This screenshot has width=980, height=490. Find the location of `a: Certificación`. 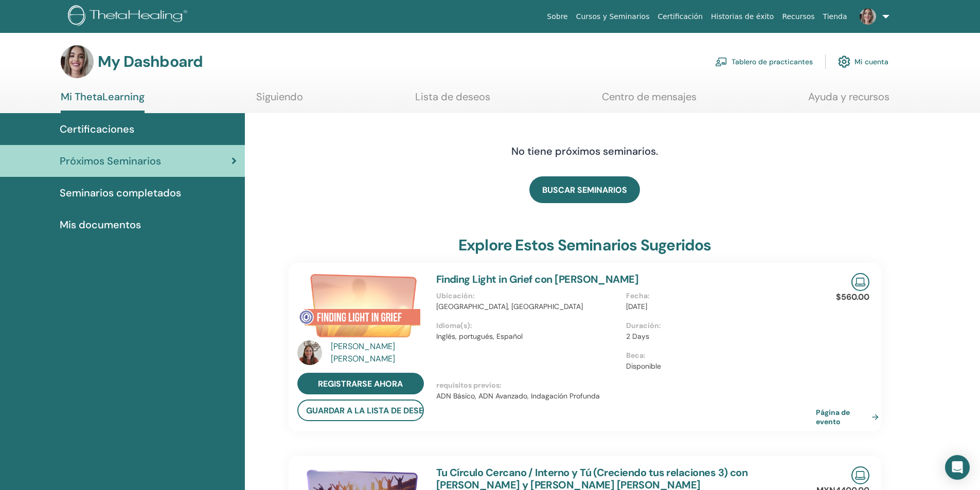

a: Certificación is located at coordinates (680, 16).